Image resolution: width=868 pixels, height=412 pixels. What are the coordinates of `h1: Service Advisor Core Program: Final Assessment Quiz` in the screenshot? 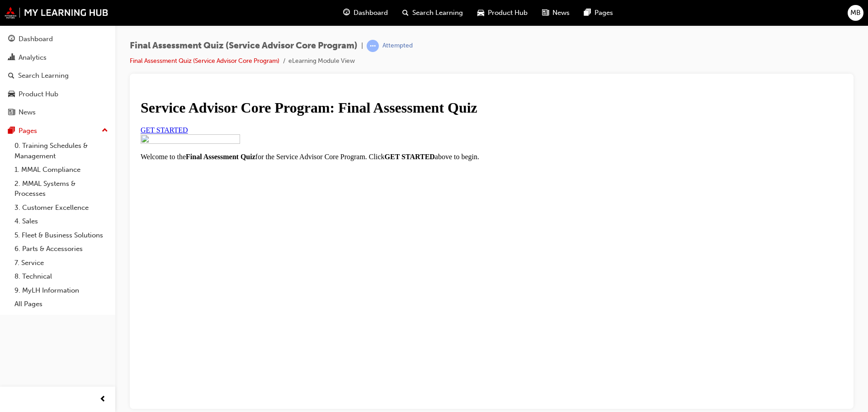 It's located at (354, 18).